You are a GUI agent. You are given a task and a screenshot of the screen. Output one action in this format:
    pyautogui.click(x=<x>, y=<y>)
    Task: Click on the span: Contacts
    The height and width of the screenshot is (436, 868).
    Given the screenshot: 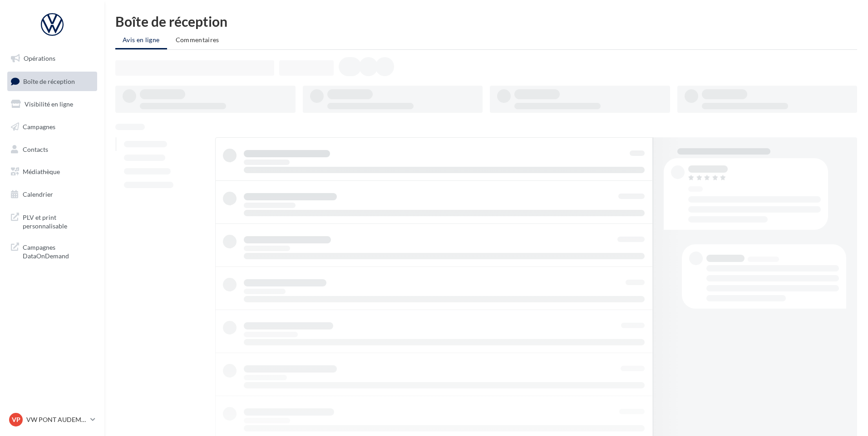 What is the action you would take?
    pyautogui.click(x=36, y=149)
    